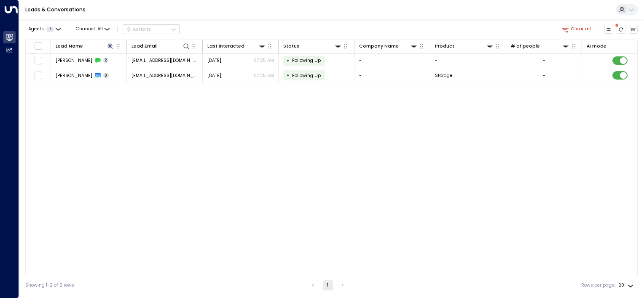 The image size is (644, 298). I want to click on button: Customize, so click(609, 30).